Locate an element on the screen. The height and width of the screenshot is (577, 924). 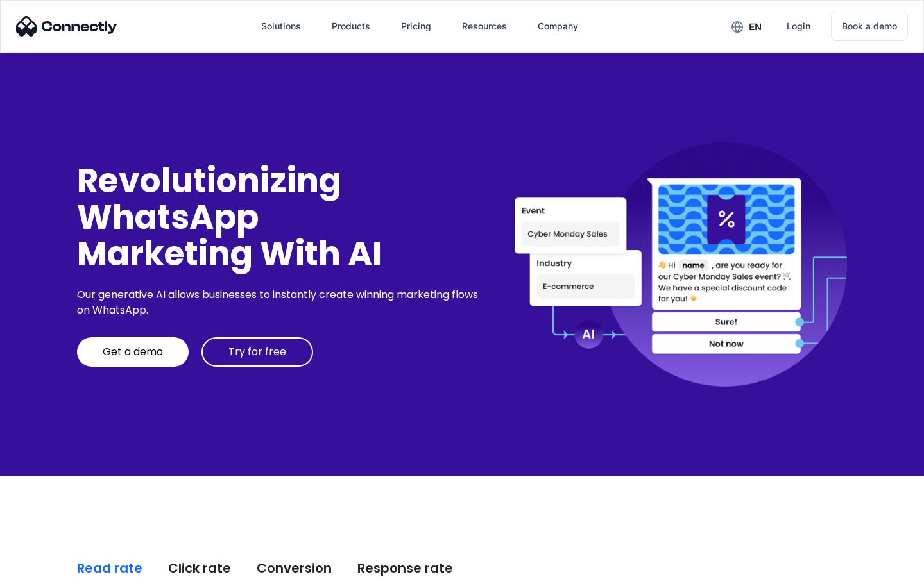
div: Products is located at coordinates (351, 26).